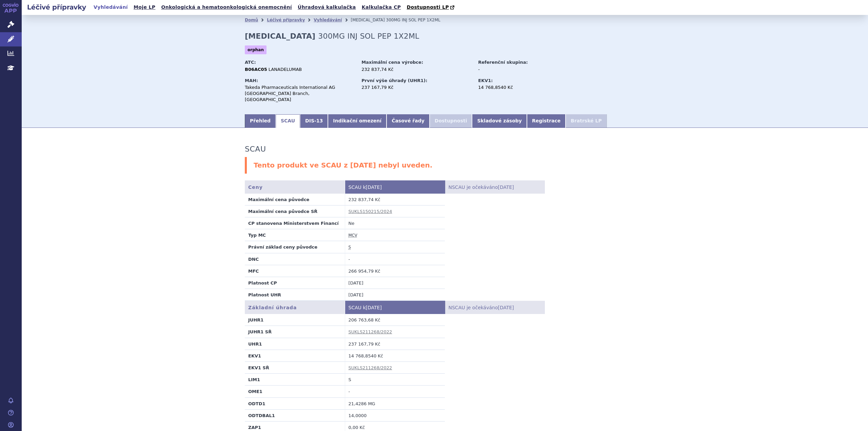 This screenshot has width=868, height=431. I want to click on a: Domů, so click(251, 20).